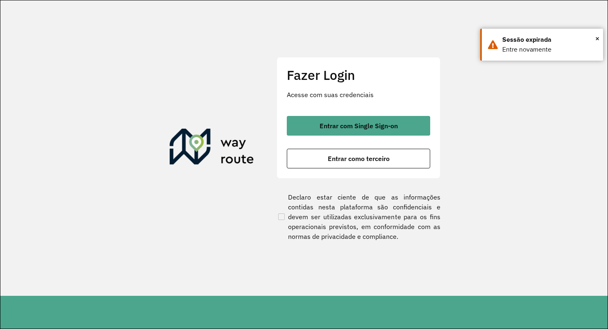 Image resolution: width=608 pixels, height=329 pixels. What do you see at coordinates (358, 75) in the screenshot?
I see `h2: Fazer Login` at bounding box center [358, 75].